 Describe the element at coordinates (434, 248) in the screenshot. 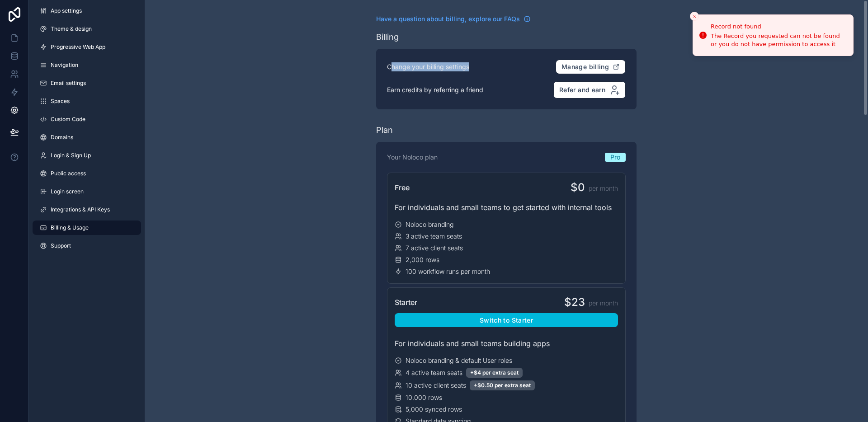

I see `span: 7 active client seats` at that location.